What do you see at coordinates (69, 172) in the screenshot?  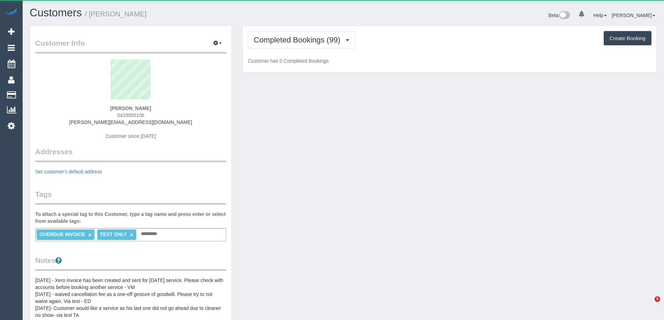 I see `a: Set customer's default address` at bounding box center [69, 172].